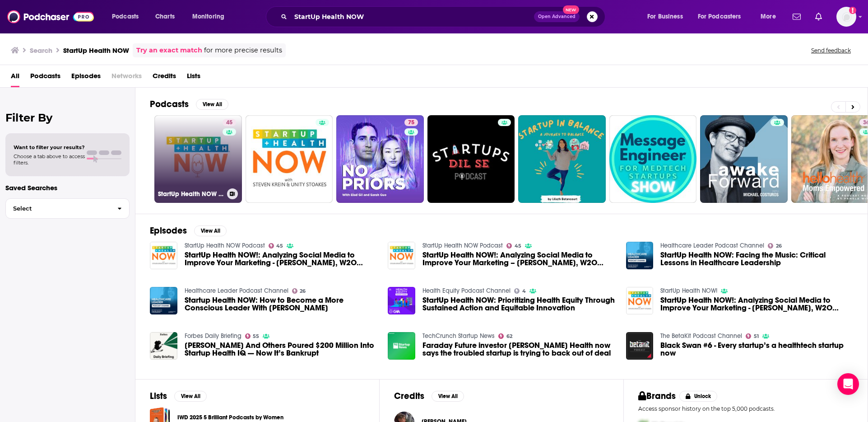 This screenshot has width=868, height=422. What do you see at coordinates (198, 159) in the screenshot?
I see `a: 45StartUp Health NOW Podcast` at bounding box center [198, 159].